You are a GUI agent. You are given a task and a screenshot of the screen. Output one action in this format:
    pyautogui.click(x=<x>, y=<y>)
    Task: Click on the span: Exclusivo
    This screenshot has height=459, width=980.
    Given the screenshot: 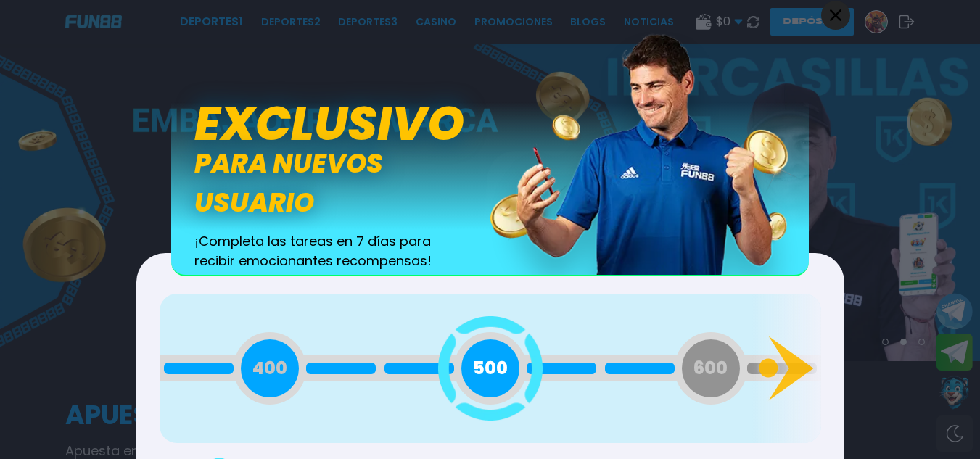 What is the action you would take?
    pyautogui.click(x=329, y=123)
    